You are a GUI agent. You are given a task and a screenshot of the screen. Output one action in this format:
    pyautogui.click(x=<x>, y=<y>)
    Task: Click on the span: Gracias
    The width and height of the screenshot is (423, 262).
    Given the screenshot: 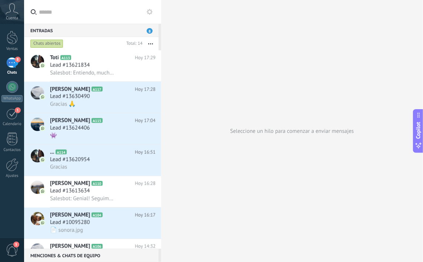 What is the action you would take?
    pyautogui.click(x=59, y=167)
    